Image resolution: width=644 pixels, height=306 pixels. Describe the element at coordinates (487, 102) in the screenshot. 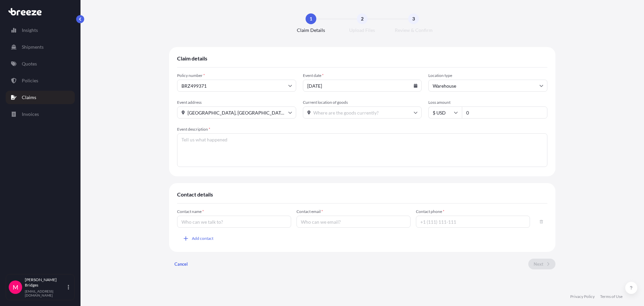

I see `span: Loss amount` at that location.